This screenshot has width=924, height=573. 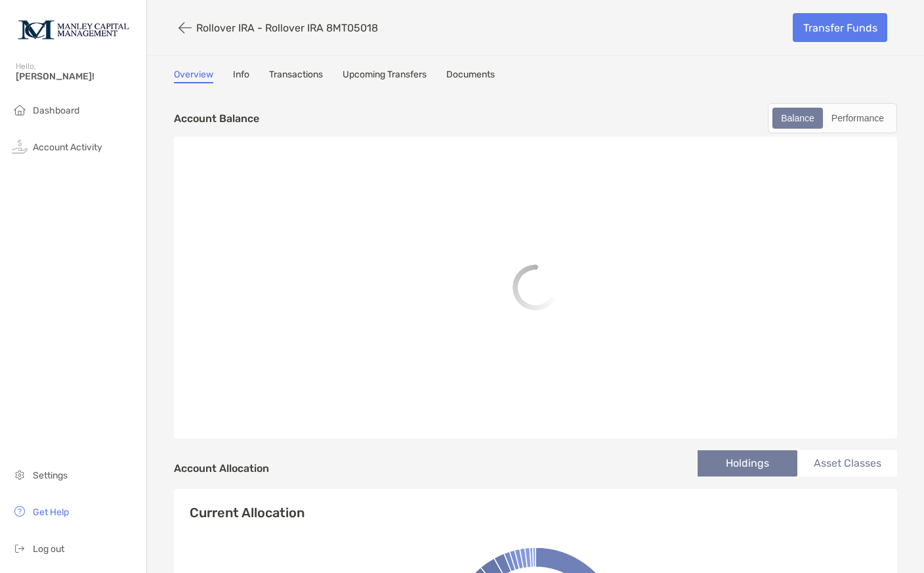 I want to click on h4: Account Allocation, so click(x=221, y=468).